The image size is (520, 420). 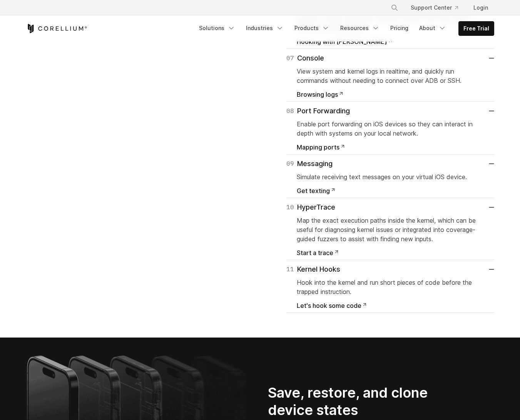 I want to click on a: Let's hook some code, so click(x=332, y=306).